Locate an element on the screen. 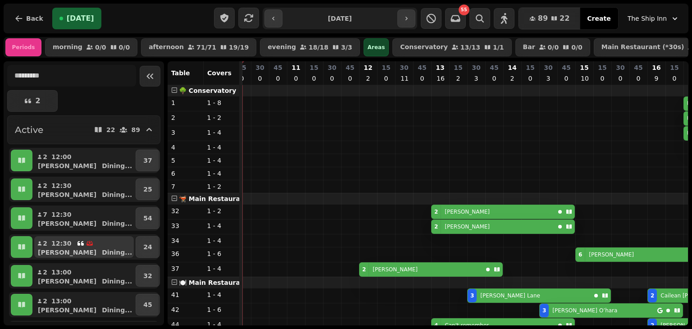 The height and width of the screenshot is (329, 692). div: 6 is located at coordinates (581, 255).